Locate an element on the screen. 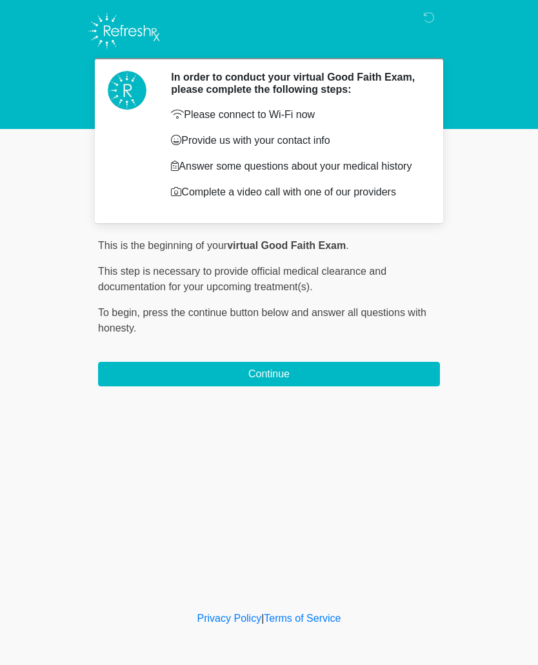 The image size is (538, 665). span: To begin, is located at coordinates (120, 312).